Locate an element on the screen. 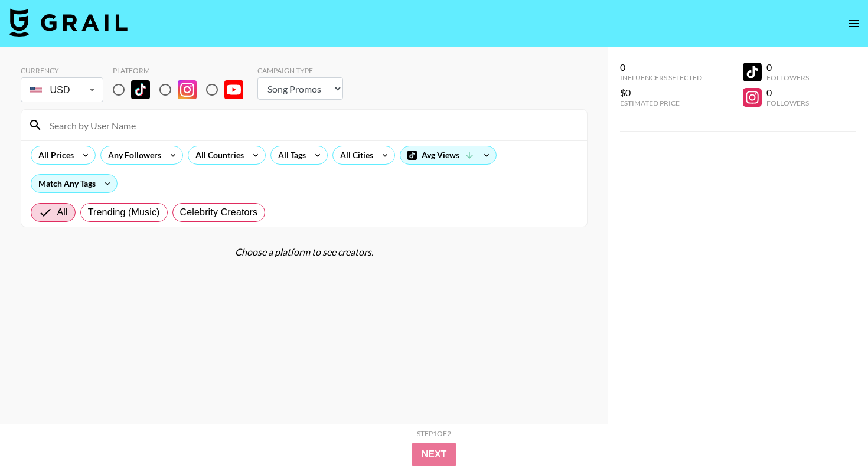 This screenshot has width=868, height=471. img: Grail Talent is located at coordinates (68, 22).